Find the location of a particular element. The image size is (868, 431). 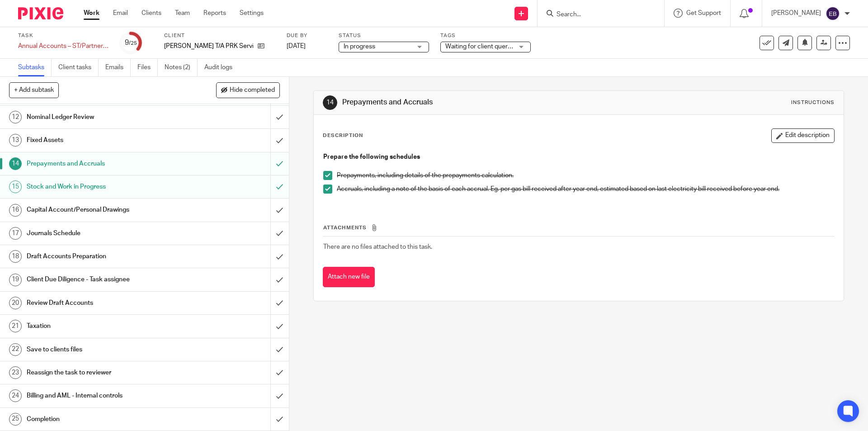

a: Emails is located at coordinates (118, 67).